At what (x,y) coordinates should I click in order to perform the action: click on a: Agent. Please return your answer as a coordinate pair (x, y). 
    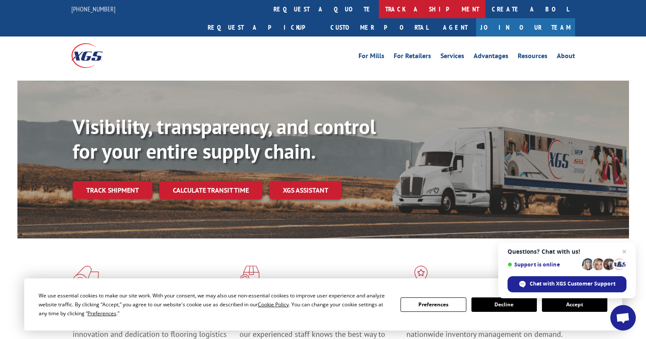
    Looking at the image, I should click on (455, 27).